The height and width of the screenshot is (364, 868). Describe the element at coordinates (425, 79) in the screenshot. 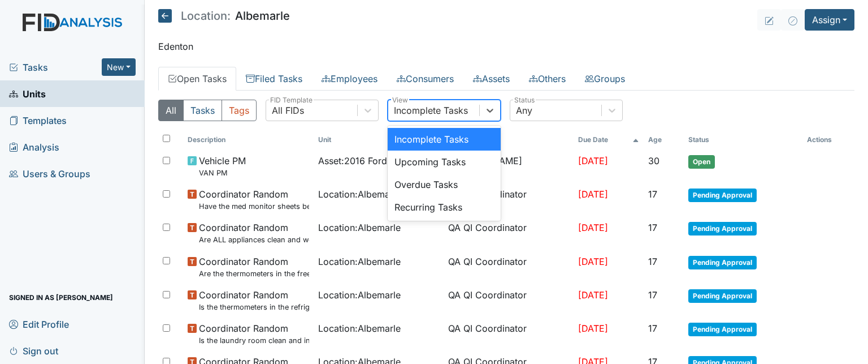

I see `a: Consumers` at that location.